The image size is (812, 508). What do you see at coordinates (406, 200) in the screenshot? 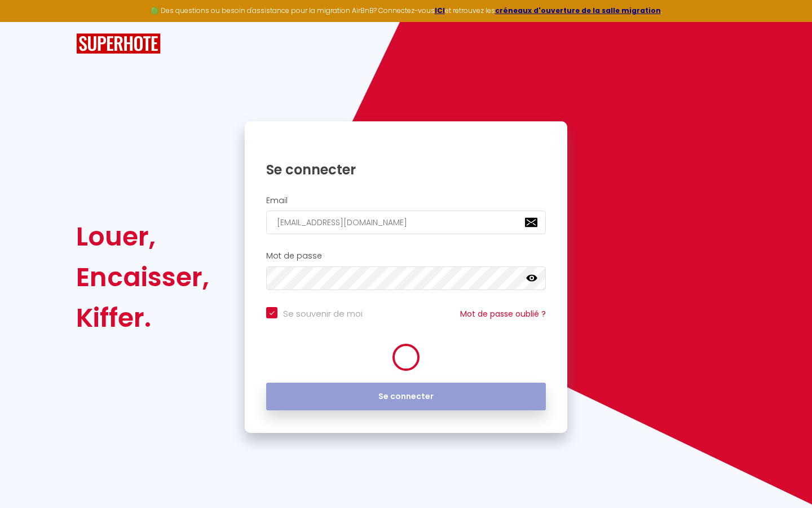
I see `h2: Email` at bounding box center [406, 200].